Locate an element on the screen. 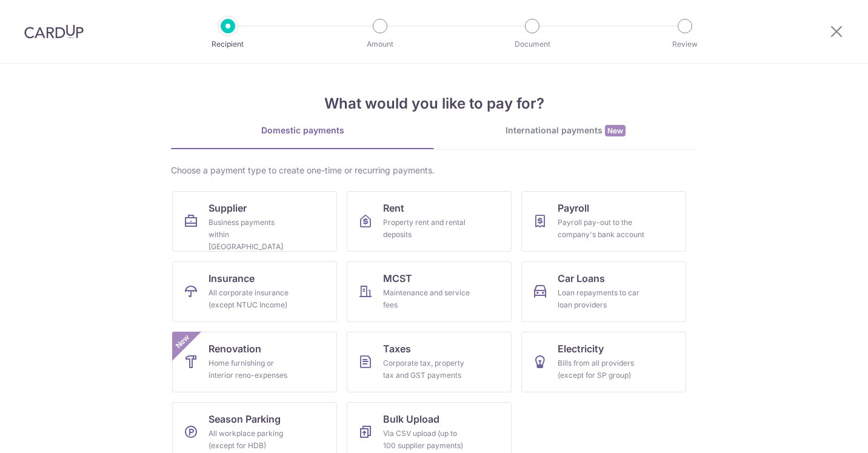 The height and width of the screenshot is (453, 868). a: PayrollPayroll pay-out to the company's bank account is located at coordinates (603, 222).